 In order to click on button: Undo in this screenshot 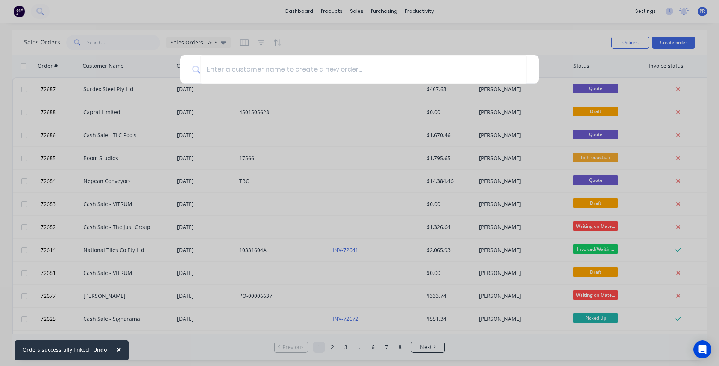, I will do `click(100, 349)`.